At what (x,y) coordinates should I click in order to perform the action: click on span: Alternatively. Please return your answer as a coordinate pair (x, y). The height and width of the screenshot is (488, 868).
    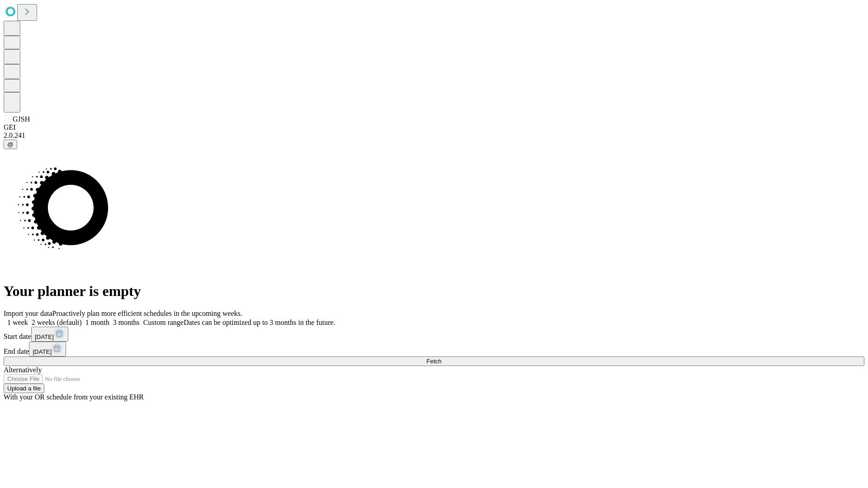
    Looking at the image, I should click on (23, 369).